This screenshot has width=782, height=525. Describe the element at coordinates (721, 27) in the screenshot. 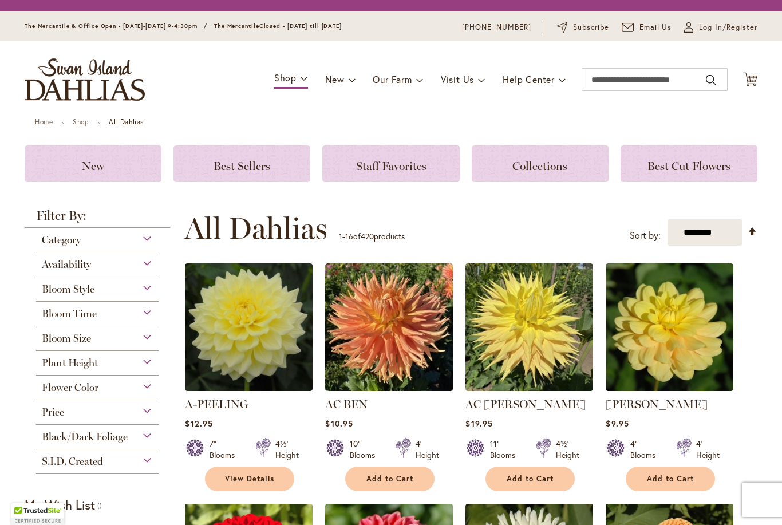

I see `a: Log In/Register` at that location.